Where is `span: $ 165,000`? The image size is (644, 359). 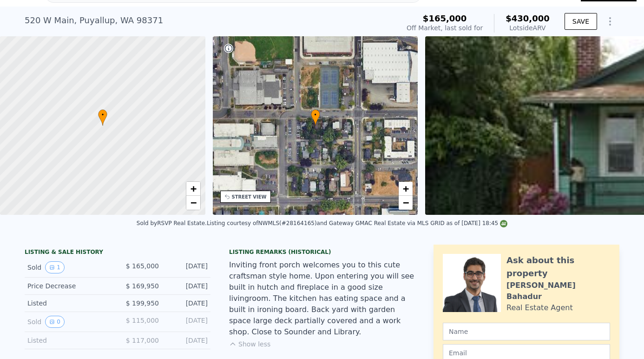 span: $ 165,000 is located at coordinates (142, 266).